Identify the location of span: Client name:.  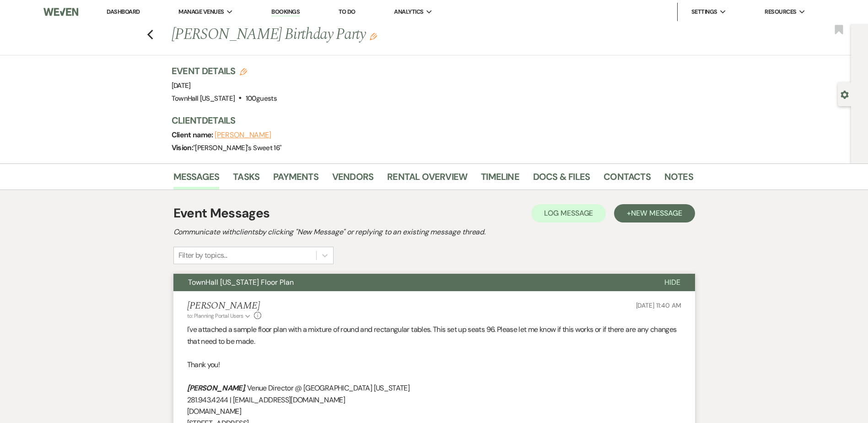
(193, 135).